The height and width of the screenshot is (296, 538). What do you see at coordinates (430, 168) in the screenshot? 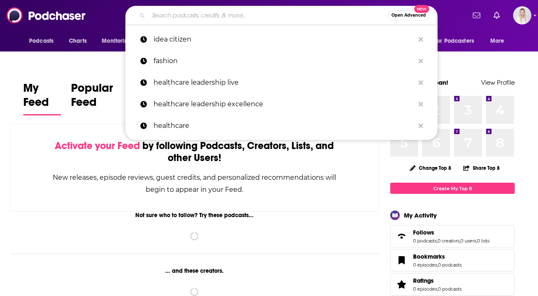
I see `button: Change Top 8` at bounding box center [430, 168].